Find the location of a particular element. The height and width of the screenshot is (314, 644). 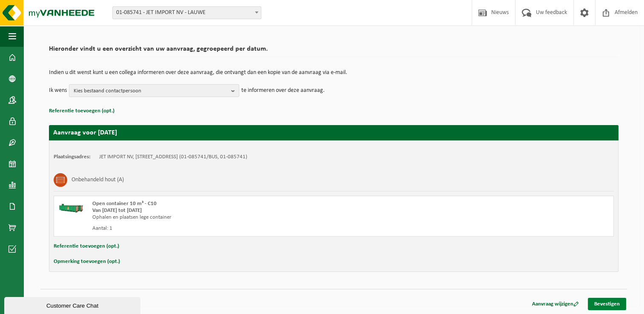

div: Ophalen en plaatsen lege container is located at coordinates (230, 217).